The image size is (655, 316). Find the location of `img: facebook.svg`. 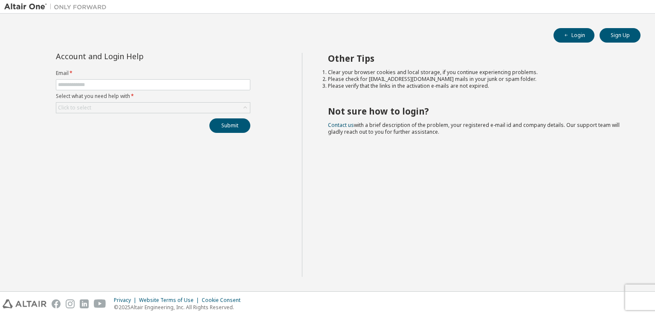

img: facebook.svg is located at coordinates (56, 304).